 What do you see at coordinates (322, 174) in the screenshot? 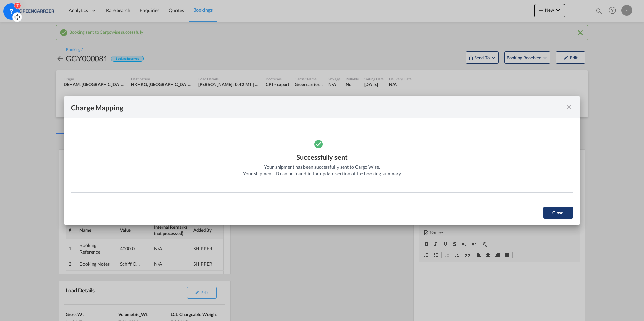
I see `div: Your shipment ID can be found in the update section of the booking summary` at bounding box center [322, 174].